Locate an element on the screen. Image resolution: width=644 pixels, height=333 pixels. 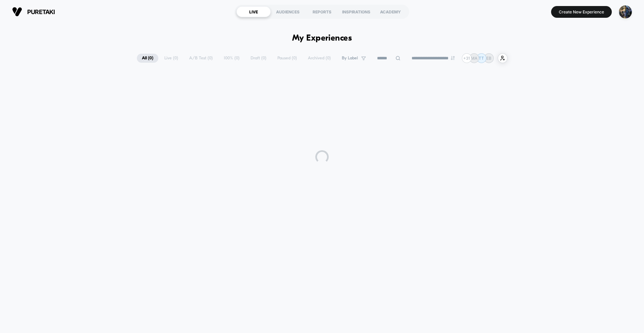
button: puretaki is located at coordinates (34, 12).